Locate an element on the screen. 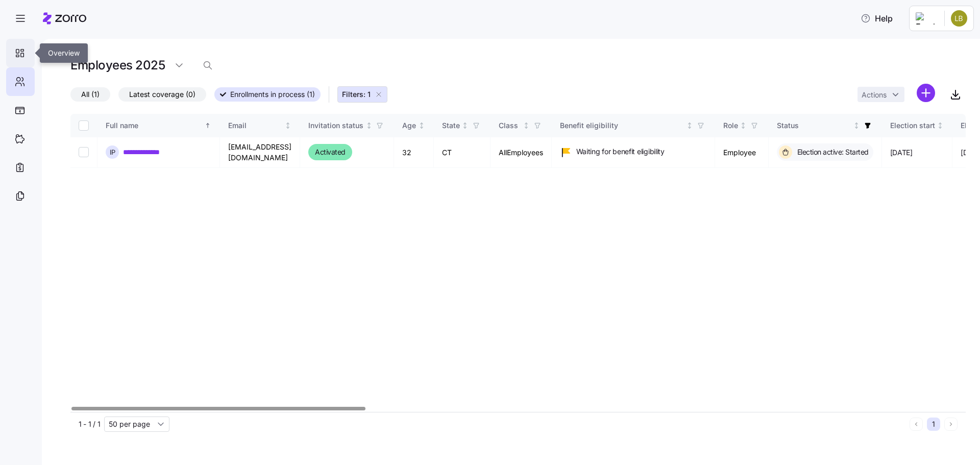 The width and height of the screenshot is (980, 465). td: CT is located at coordinates (462, 153).